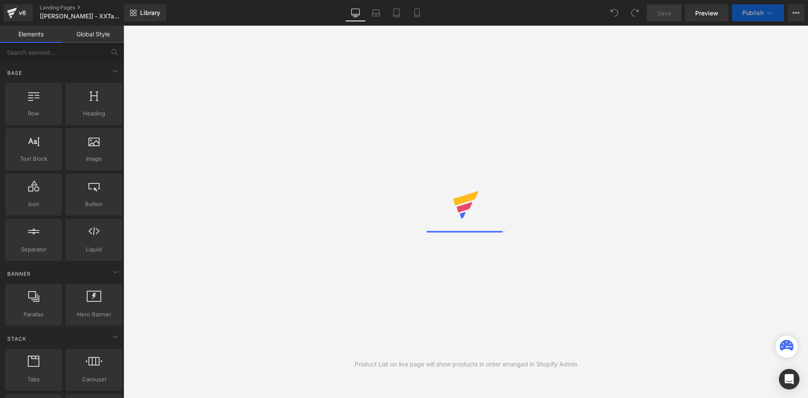  I want to click on a: Mobile, so click(417, 13).